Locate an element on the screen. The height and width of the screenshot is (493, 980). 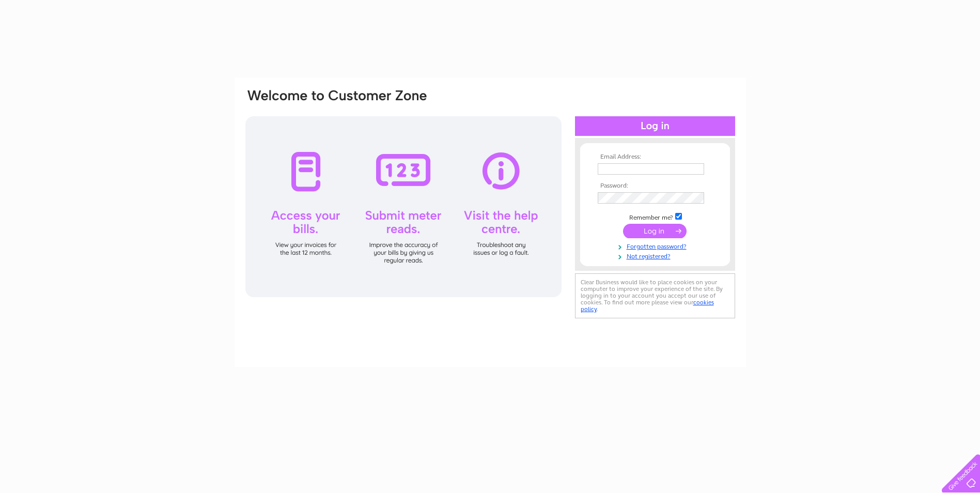
a: Not registered? is located at coordinates (656, 256).